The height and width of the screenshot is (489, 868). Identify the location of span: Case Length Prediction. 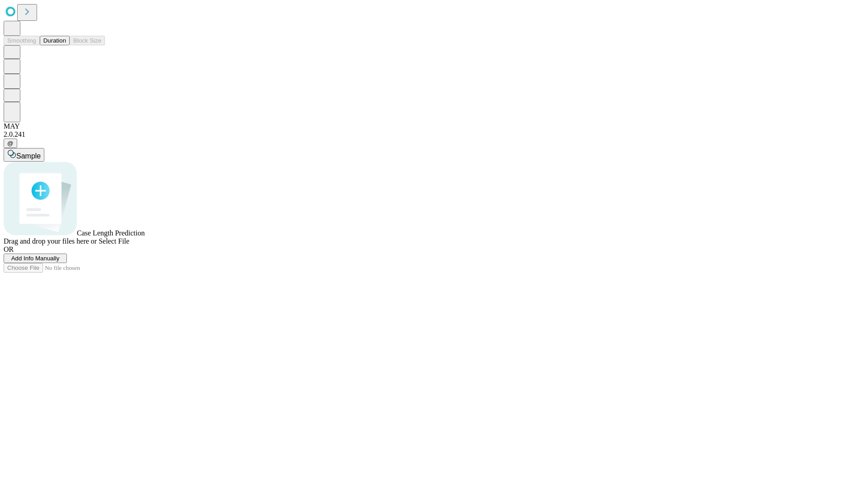
(111, 233).